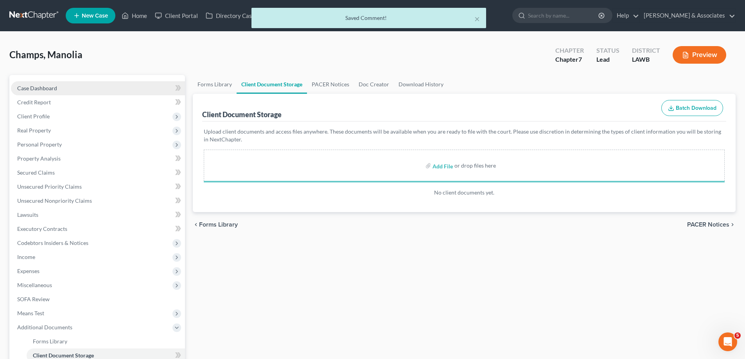  I want to click on a: Property Analysis, so click(98, 159).